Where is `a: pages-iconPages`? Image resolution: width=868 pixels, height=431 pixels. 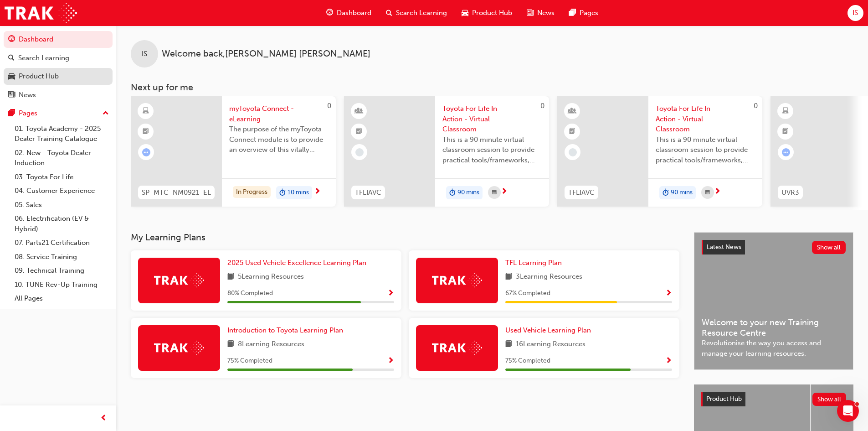
a: pages-iconPages is located at coordinates (584, 13).